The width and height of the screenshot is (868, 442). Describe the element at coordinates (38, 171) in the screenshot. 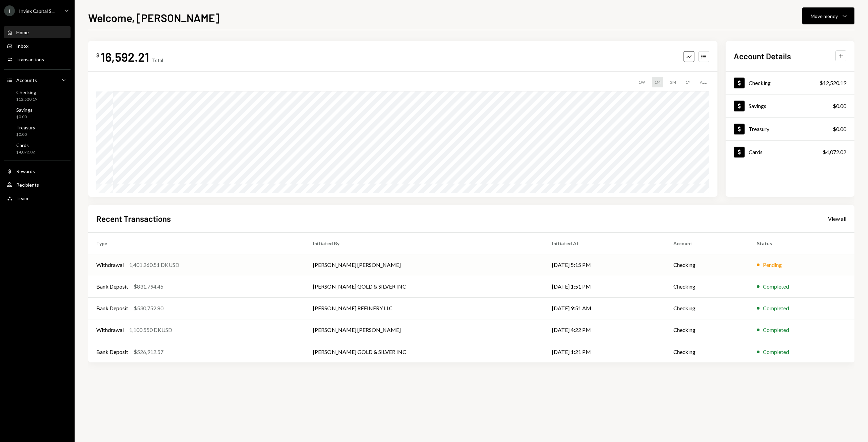

I see `a: Rewards` at that location.